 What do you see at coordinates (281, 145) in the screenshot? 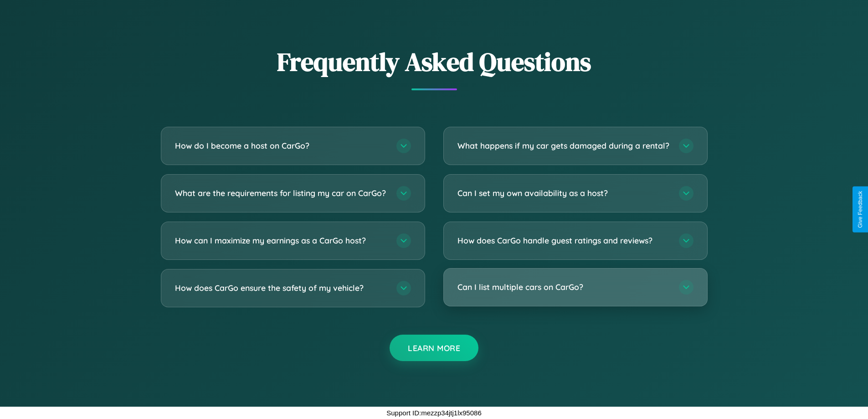
I see `h3: How do I become a host on CarGo?` at bounding box center [281, 145].